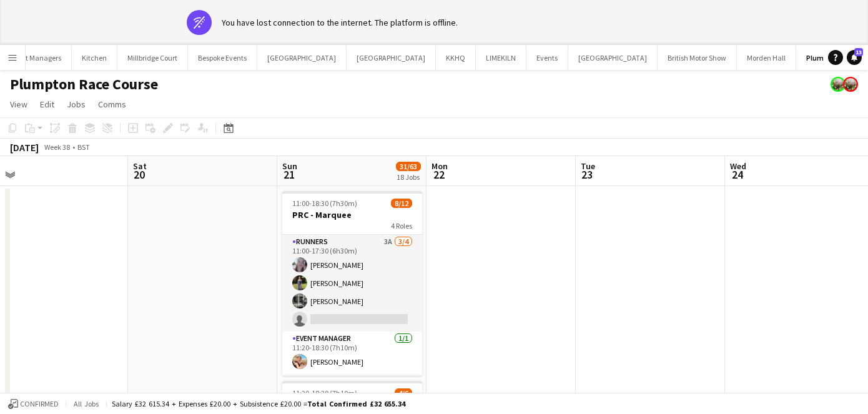 The image size is (868, 414). What do you see at coordinates (409, 166) in the screenshot?
I see `span: 31/63` at bounding box center [409, 166].